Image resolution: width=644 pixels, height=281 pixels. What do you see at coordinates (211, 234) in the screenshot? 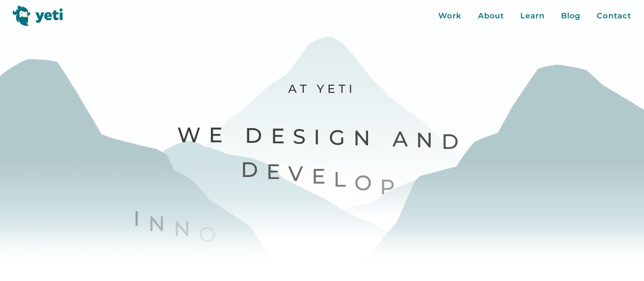
I see `span: o` at bounding box center [211, 234].